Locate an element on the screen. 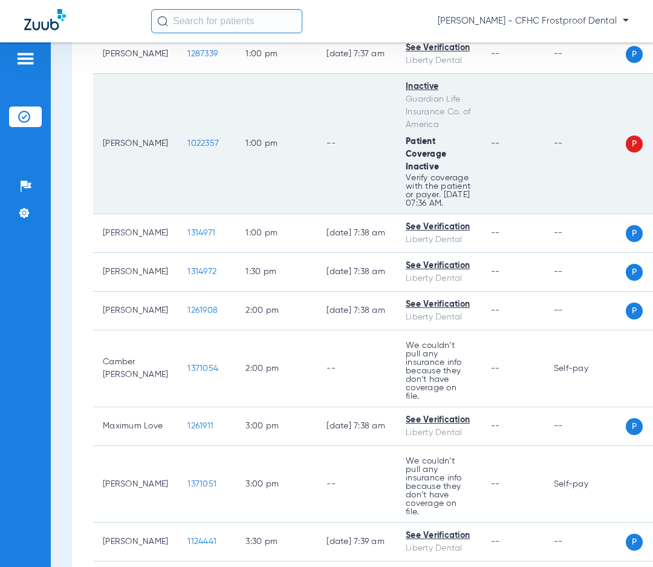 This screenshot has height=567, width=653. span: 1314972 is located at coordinates (202, 272).